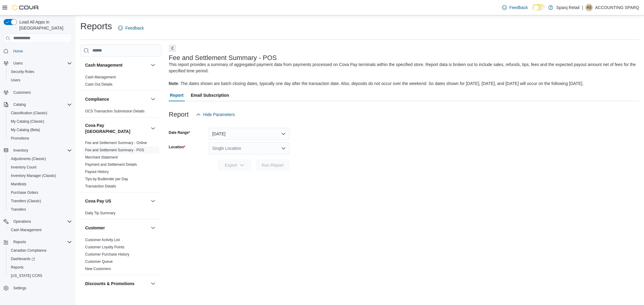 This screenshot has height=305, width=644. Describe the element at coordinates (40, 130) in the screenshot. I see `button: My Catalog (Beta)` at that location.